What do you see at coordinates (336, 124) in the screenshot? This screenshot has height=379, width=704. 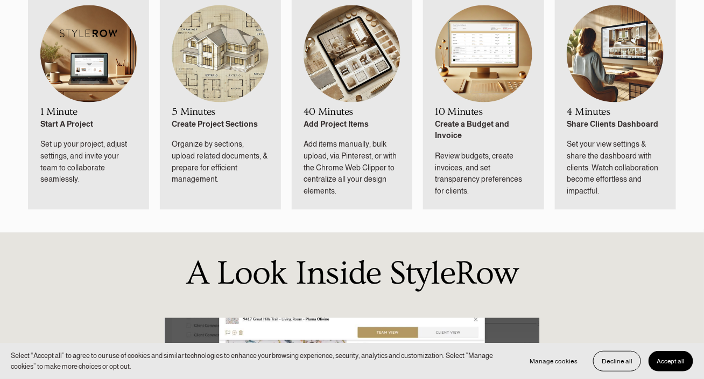 I see `strong: Add Project Items` at bounding box center [336, 124].